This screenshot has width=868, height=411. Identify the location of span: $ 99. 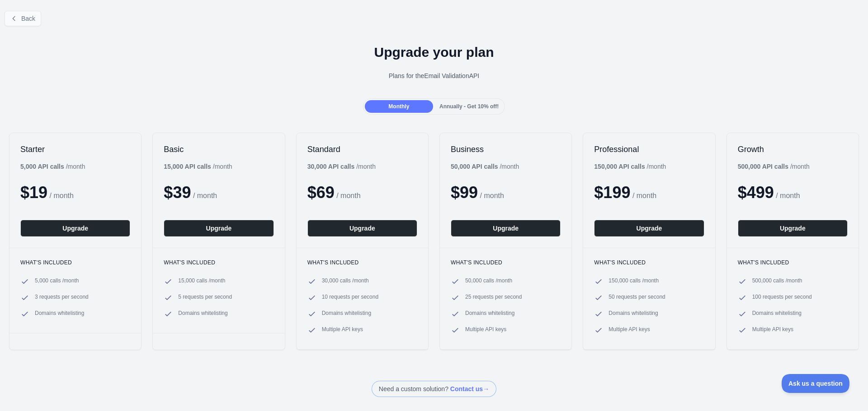
(464, 192).